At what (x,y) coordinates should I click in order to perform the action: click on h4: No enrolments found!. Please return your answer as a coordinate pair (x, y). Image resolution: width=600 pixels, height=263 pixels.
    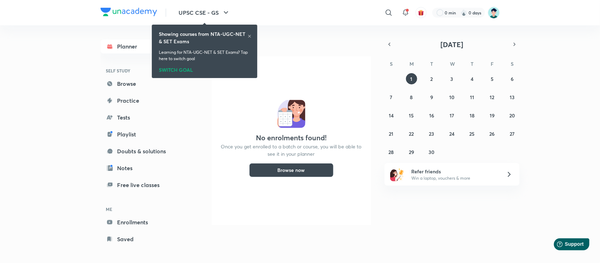
    Looking at the image, I should click on (291, 138).